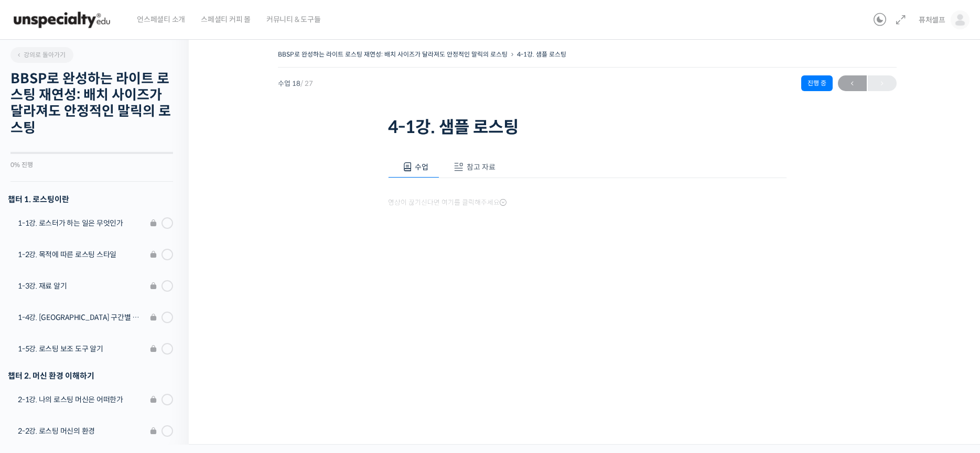 The width and height of the screenshot is (980, 453). What do you see at coordinates (90, 376) in the screenshot?
I see `div: 챕터 2. 머신 환경 이해하기` at bounding box center [90, 376].